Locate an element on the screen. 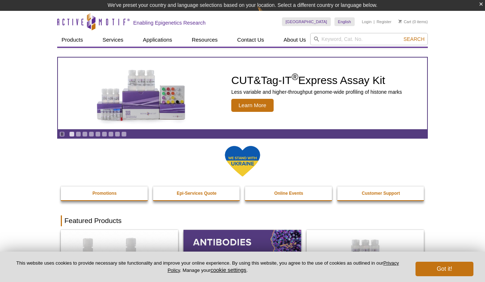 This screenshot has height=282, width=485. a: About Us is located at coordinates (295, 40).